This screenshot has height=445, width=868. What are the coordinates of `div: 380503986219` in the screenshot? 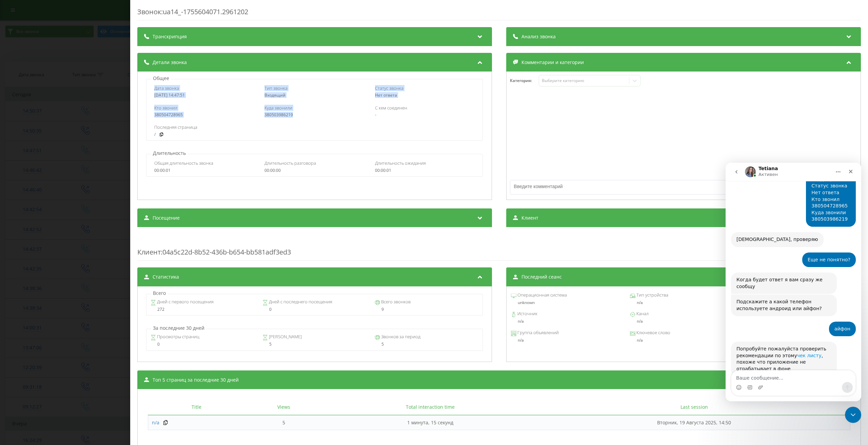 It's located at (314, 115).